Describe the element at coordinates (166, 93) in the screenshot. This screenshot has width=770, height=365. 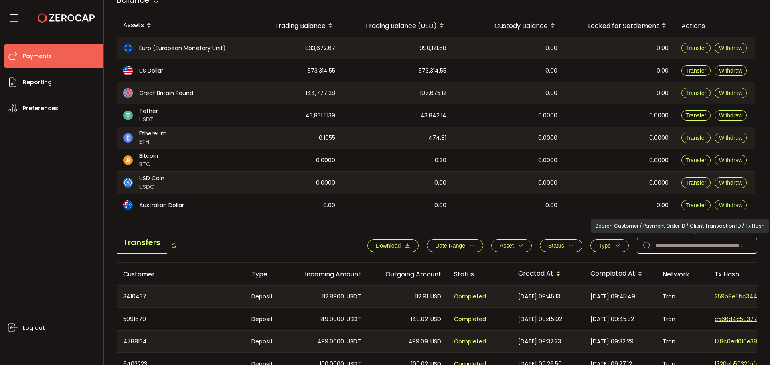
I see `span: Great Britain Pound` at that location.